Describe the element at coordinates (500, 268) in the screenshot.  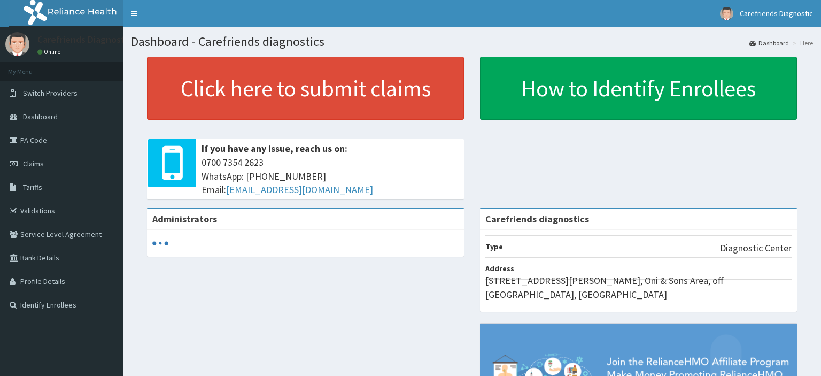
I see `b: Address` at that location.